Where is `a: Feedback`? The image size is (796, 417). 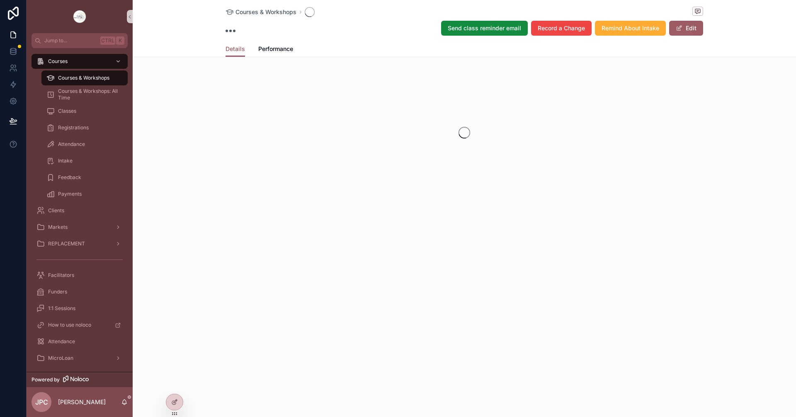 a: Feedback is located at coordinates (85, 178).